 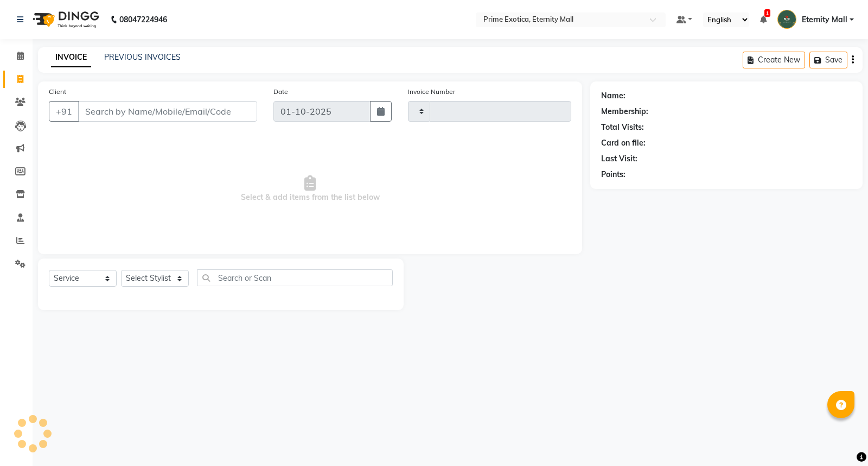 I want to click on button: Create New, so click(x=774, y=60).